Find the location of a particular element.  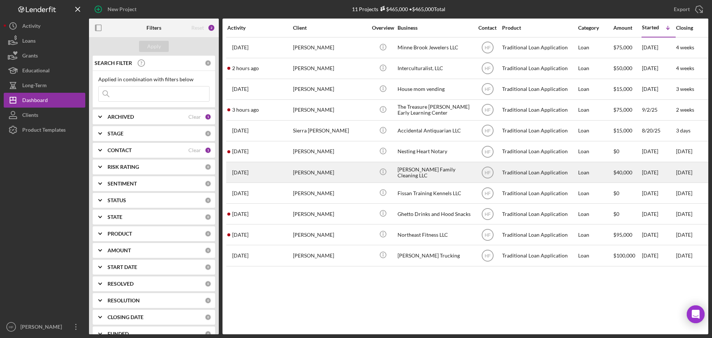

b: ARCHIVED is located at coordinates (121, 117).